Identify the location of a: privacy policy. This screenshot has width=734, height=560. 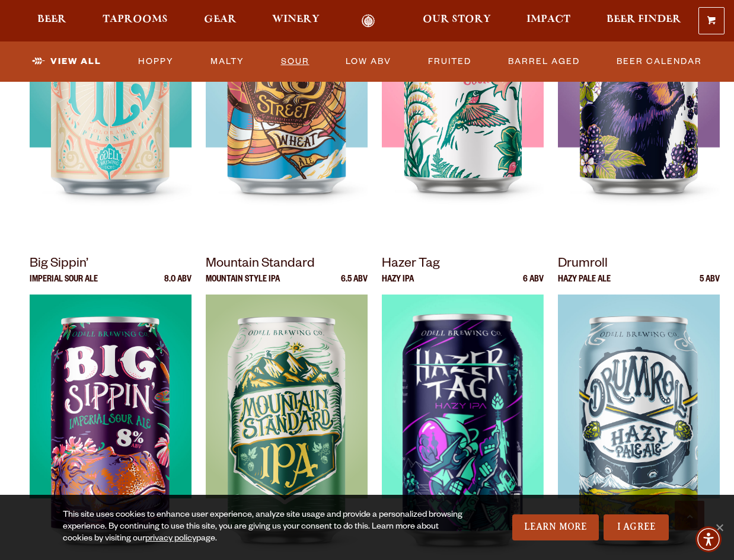
(171, 540).